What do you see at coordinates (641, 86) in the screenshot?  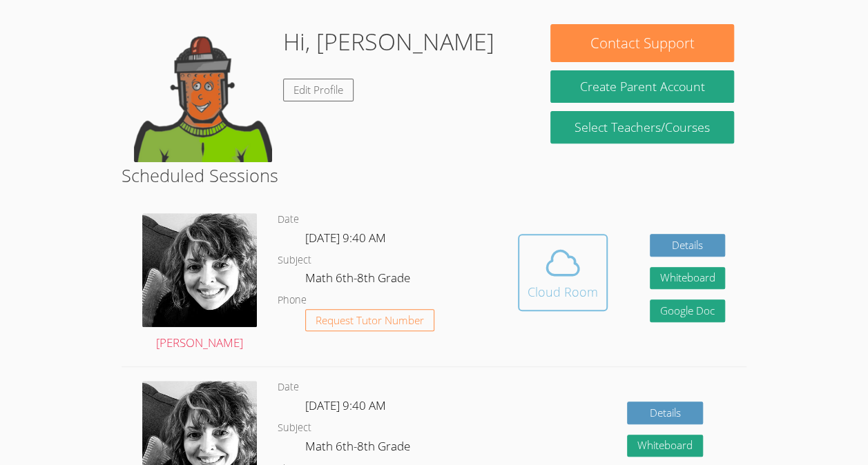 I see `button: Create Parent Account` at bounding box center [641, 86].